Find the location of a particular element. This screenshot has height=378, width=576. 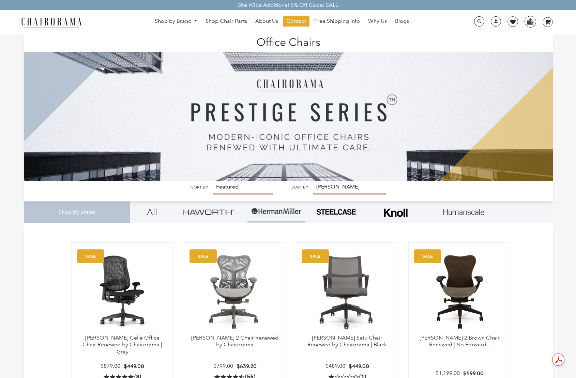

a: Herman Miller Celle Office Chair Renewed by Chairorama | Grey - chairorama Herman Miller Celle Of... is located at coordinates (122, 292).